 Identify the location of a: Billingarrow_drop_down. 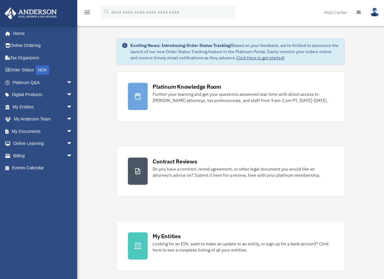
(43, 156).